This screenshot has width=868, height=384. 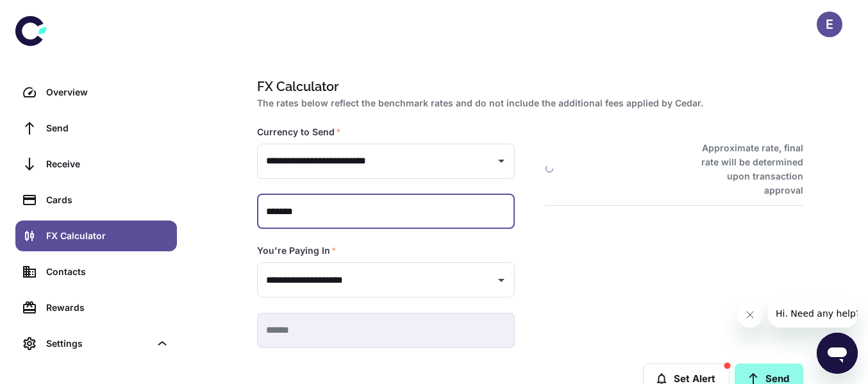 I want to click on div: Contacts, so click(x=108, y=272).